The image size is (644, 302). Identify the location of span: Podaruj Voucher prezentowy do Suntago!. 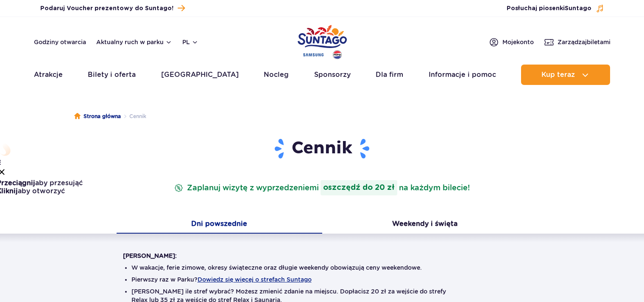
(107, 9).